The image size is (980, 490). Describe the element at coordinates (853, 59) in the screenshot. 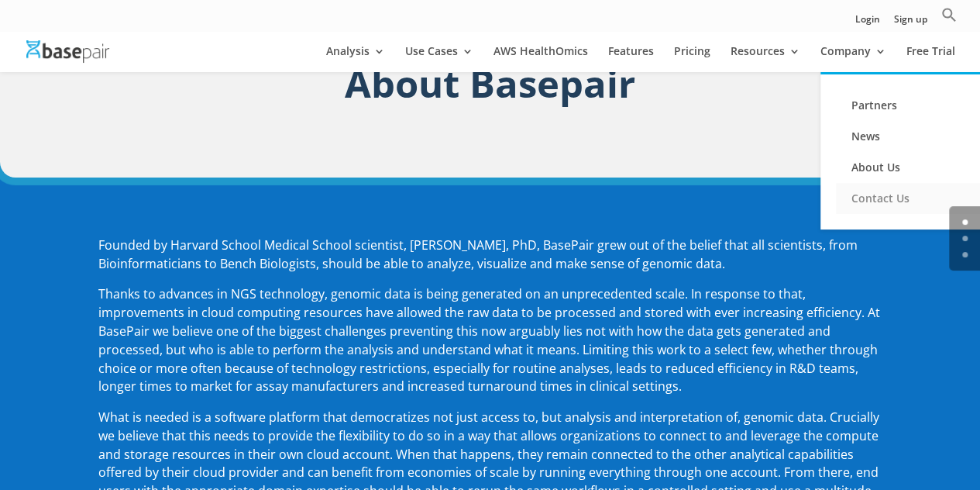

I see `a: Company` at that location.